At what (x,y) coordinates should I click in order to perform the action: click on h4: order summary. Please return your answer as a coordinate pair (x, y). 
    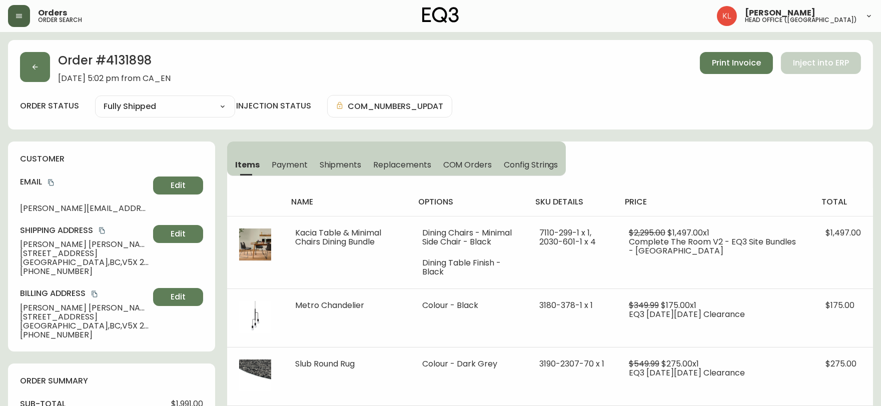
    Looking at the image, I should click on (112, 381).